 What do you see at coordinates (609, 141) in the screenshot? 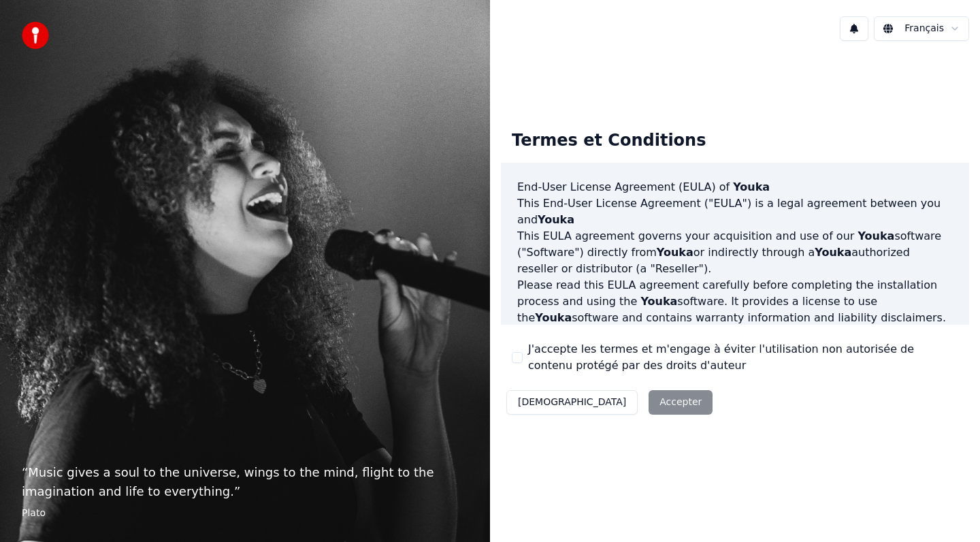
I see `div: Termes et Conditions` at bounding box center [609, 141].